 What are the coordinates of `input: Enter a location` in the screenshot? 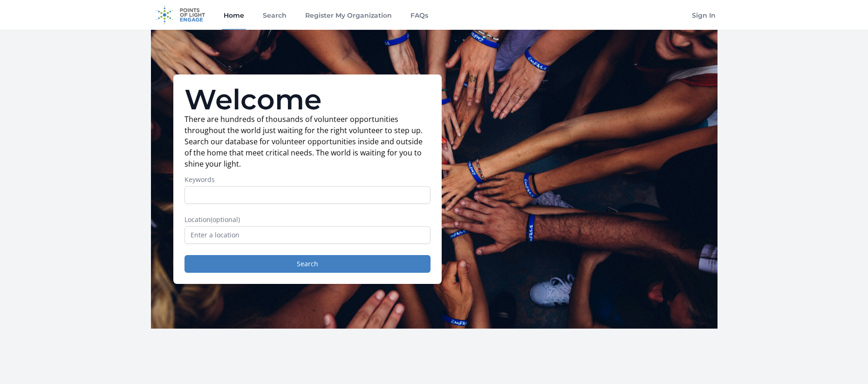 It's located at (308, 235).